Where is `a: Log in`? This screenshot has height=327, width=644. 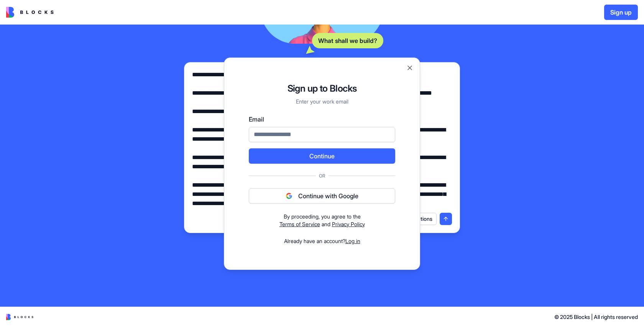
a: Log in is located at coordinates (352, 241).